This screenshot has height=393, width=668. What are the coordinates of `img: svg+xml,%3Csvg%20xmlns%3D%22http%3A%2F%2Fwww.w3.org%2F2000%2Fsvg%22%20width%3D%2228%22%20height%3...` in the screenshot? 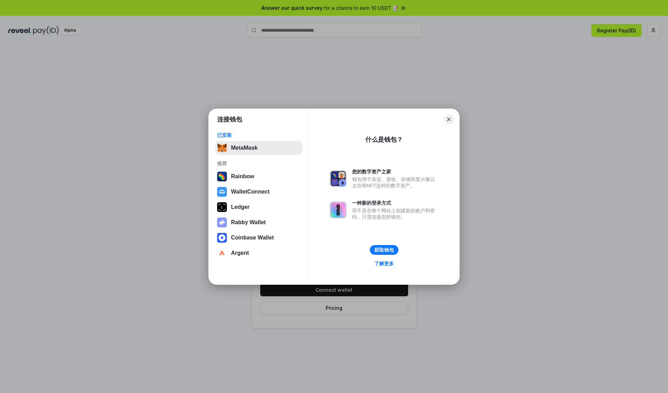 It's located at (222, 207).